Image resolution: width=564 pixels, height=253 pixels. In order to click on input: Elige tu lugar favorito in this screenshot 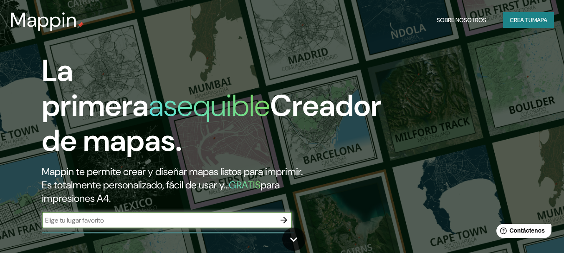, I will do `click(159, 220)`.